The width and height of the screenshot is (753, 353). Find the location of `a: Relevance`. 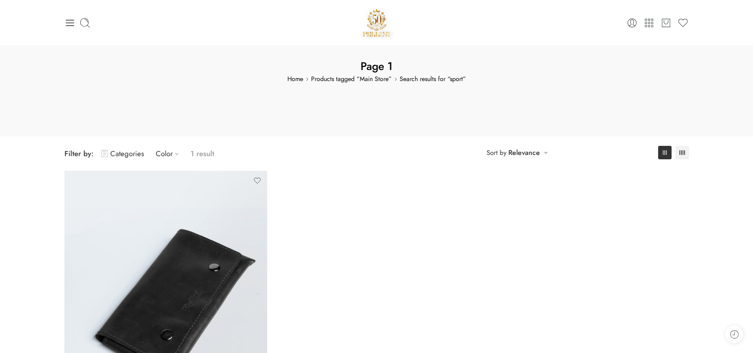

a: Relevance is located at coordinates (524, 153).